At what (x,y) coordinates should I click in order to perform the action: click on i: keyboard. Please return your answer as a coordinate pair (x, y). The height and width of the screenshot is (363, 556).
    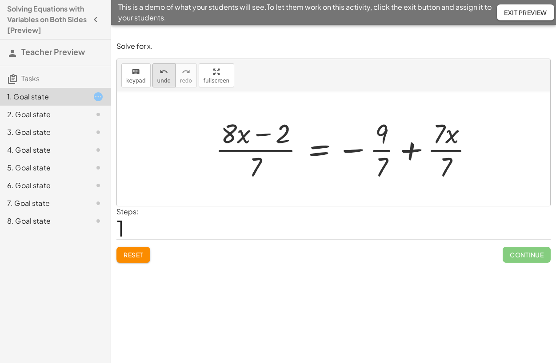
    Looking at the image, I should click on (136, 72).